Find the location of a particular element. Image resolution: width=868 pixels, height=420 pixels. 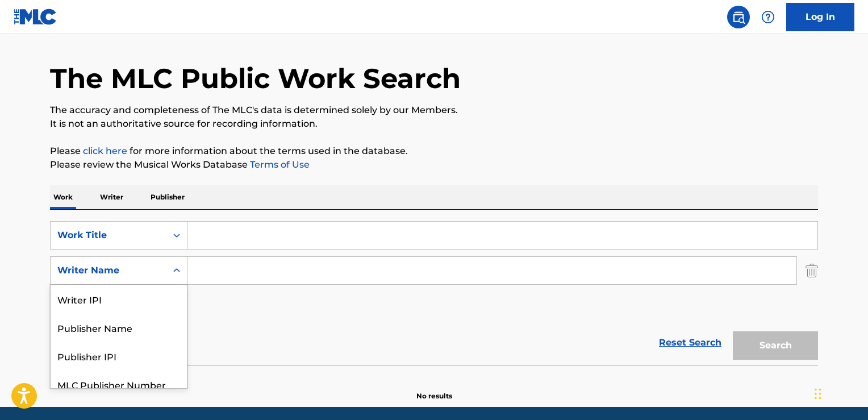

div: Help is located at coordinates (768, 17).